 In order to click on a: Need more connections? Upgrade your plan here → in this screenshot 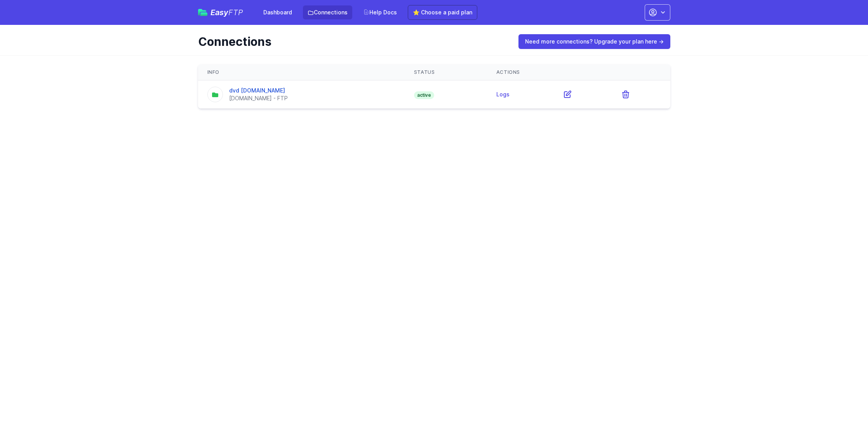, I will do `click(594, 42)`.